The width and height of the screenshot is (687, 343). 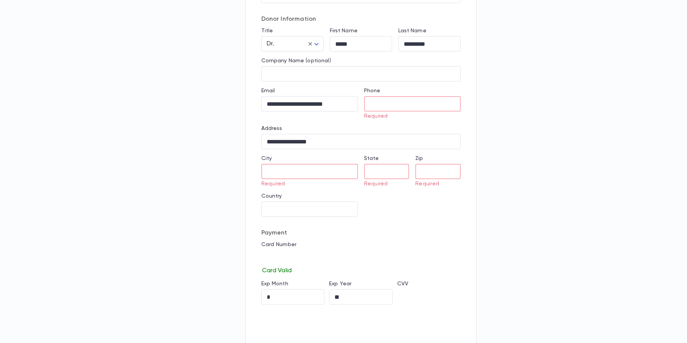 I want to click on label: Exp Year, so click(x=340, y=284).